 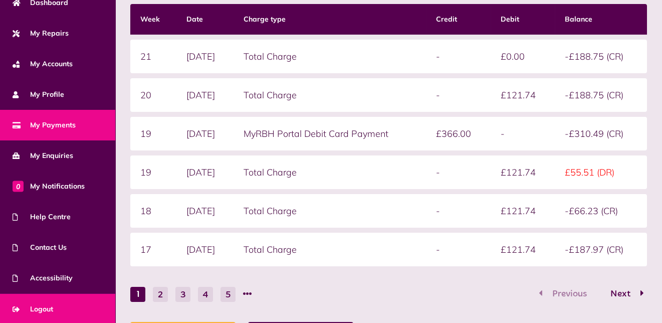 What do you see at coordinates (601, 133) in the screenshot?
I see `td: -£310.49 (CR)` at bounding box center [601, 133].